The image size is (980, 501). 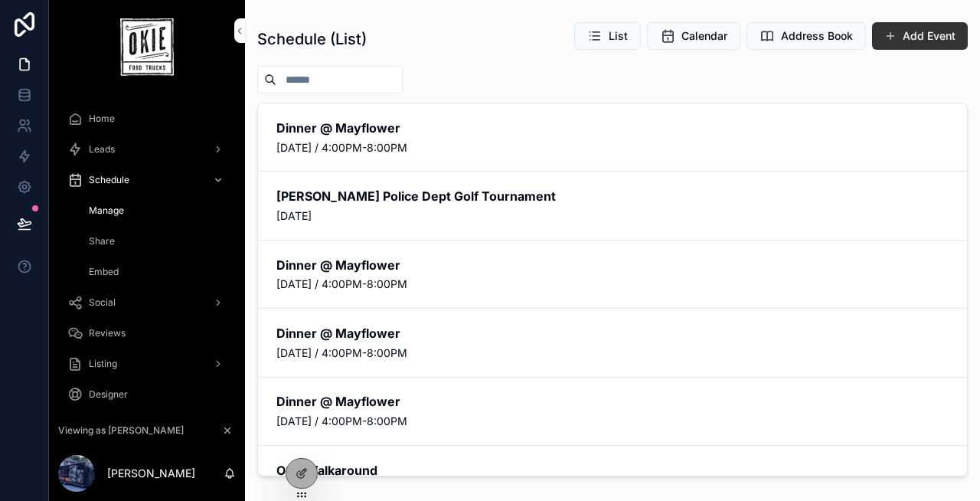 What do you see at coordinates (147, 303) in the screenshot?
I see `a: Social` at bounding box center [147, 303].